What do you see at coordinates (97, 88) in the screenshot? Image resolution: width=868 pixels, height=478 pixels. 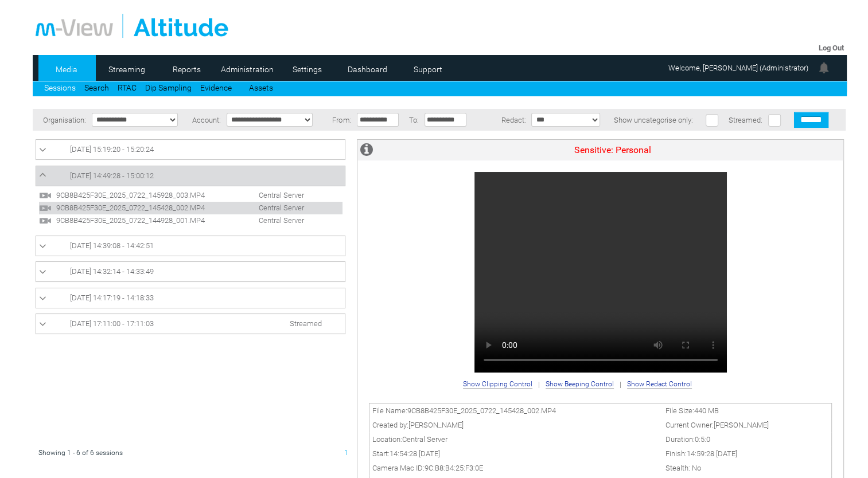 I see `a: Search` at bounding box center [97, 88].